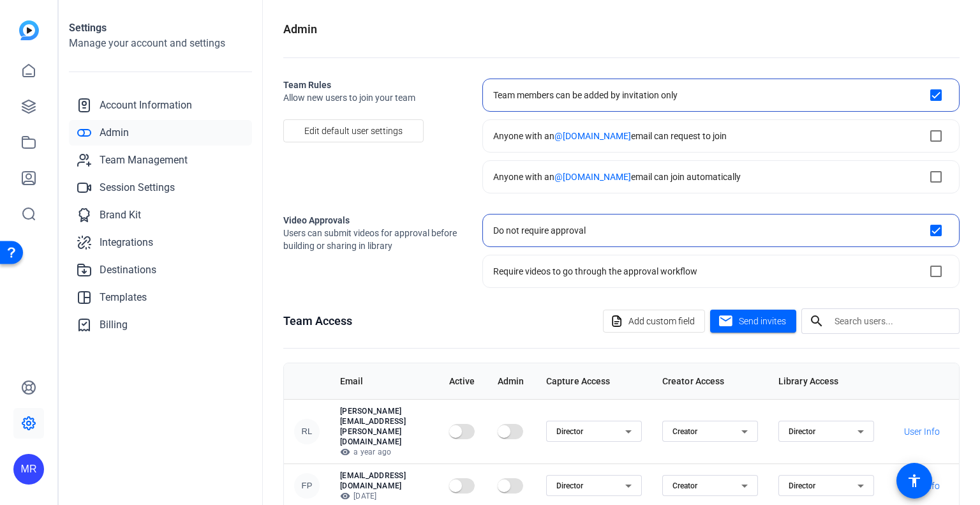 Image resolution: width=980 pixels, height=505 pixels. What do you see at coordinates (113, 325) in the screenshot?
I see `span: Billing` at bounding box center [113, 325].